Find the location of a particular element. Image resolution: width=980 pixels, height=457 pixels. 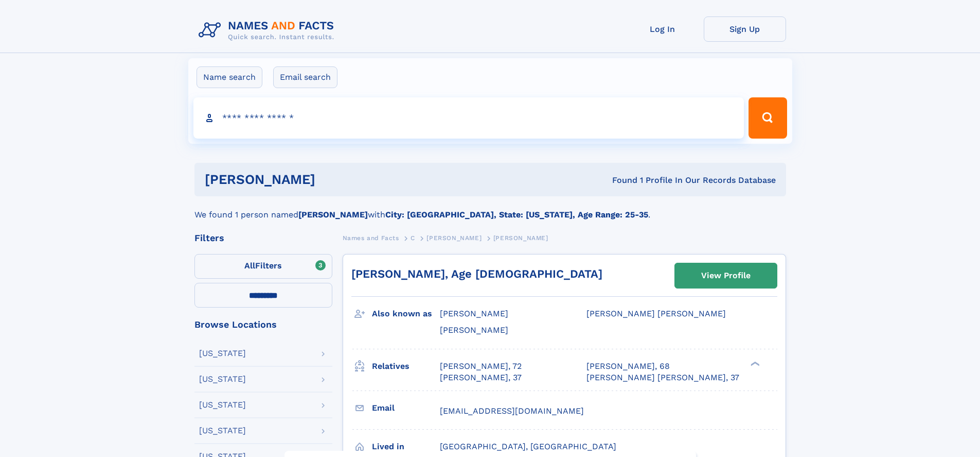

div: View Profile is located at coordinates (726, 276).